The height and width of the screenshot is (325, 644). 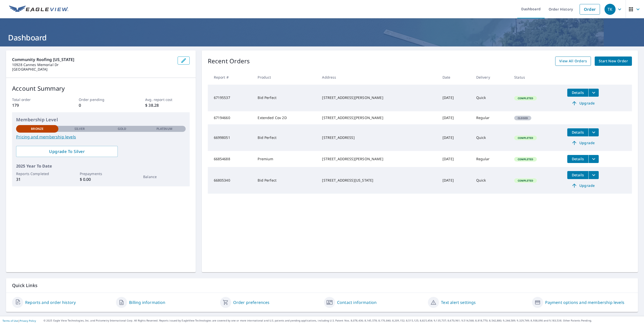 What do you see at coordinates (80, 129) in the screenshot?
I see `p: Silver` at bounding box center [80, 129].